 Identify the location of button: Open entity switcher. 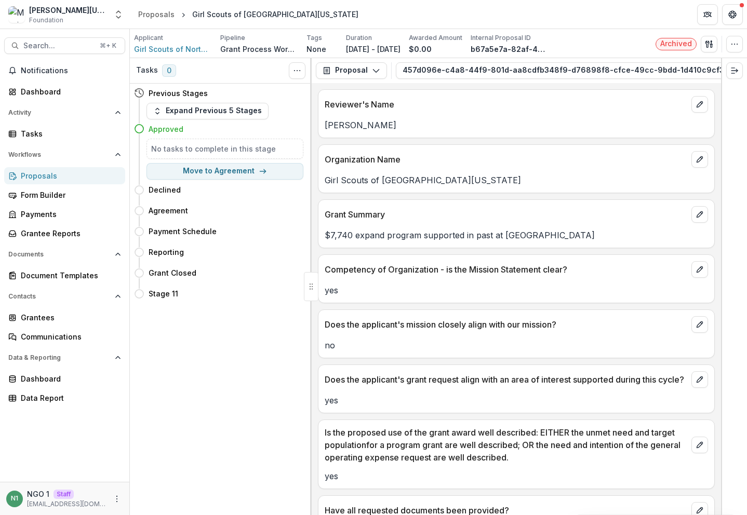
(118, 15).